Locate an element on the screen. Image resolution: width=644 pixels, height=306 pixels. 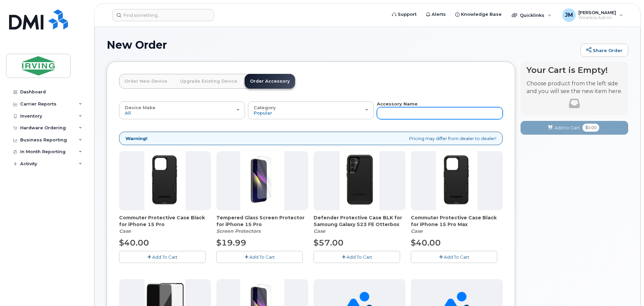
a: Order New Device is located at coordinates (146, 82).